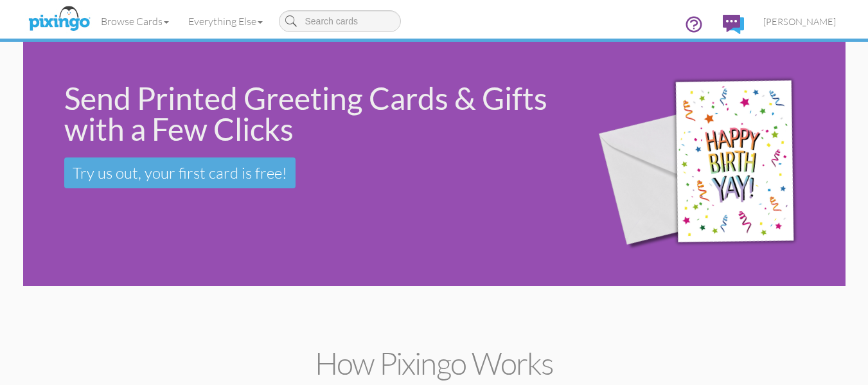 This screenshot has width=868, height=385. I want to click on a: Try us out, your first card is free!, so click(179, 173).